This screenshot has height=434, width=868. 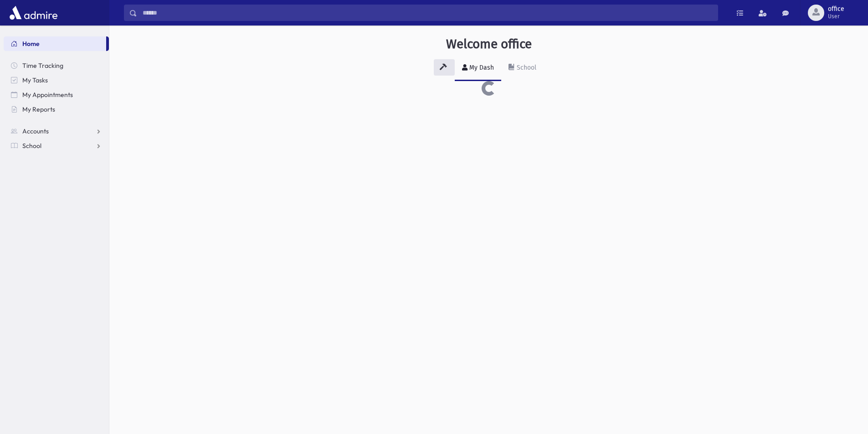 What do you see at coordinates (56, 131) in the screenshot?
I see `a: Accounts` at bounding box center [56, 131].